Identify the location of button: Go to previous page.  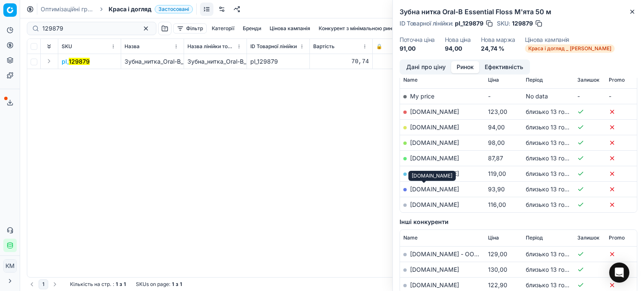
(32, 284).